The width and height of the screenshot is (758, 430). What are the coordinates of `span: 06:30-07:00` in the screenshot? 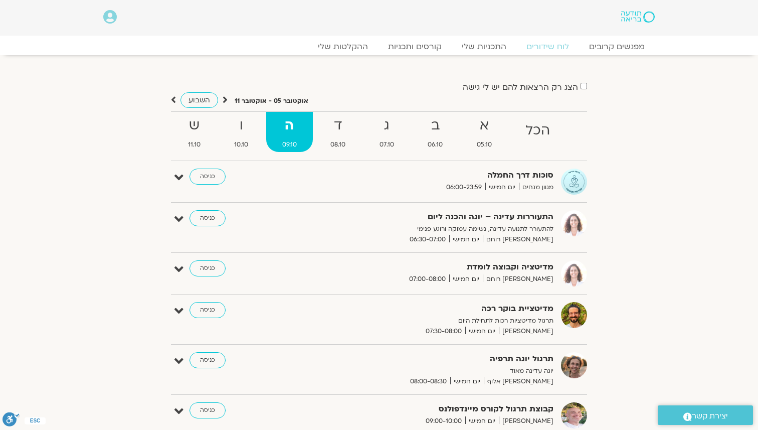 It's located at (428, 239).